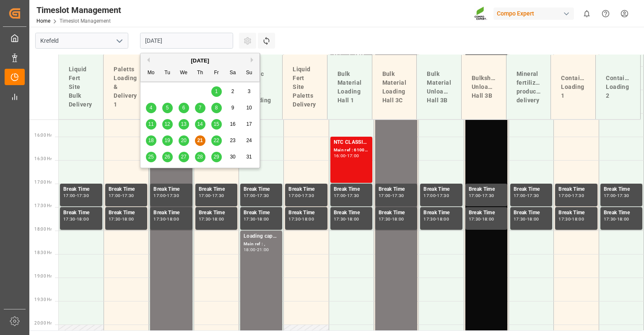 The height and width of the screenshot is (335, 644). Describe the element at coordinates (233, 124) in the screenshot. I see `div: Choose Saturday, August 16th, 2025` at that location.